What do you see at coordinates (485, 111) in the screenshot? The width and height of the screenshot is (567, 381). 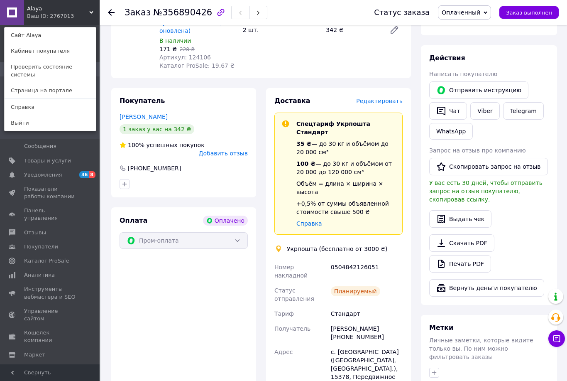 I see `a: Viber` at bounding box center [485, 111].